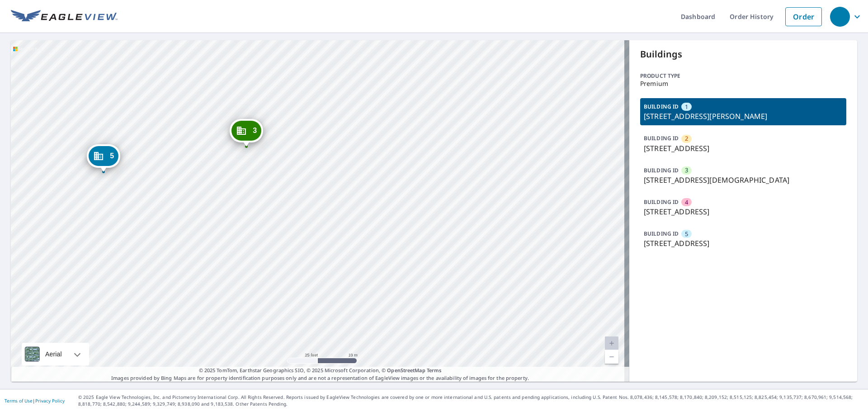 The width and height of the screenshot is (868, 412). Describe the element at coordinates (743, 76) in the screenshot. I see `p: Product type` at that location.